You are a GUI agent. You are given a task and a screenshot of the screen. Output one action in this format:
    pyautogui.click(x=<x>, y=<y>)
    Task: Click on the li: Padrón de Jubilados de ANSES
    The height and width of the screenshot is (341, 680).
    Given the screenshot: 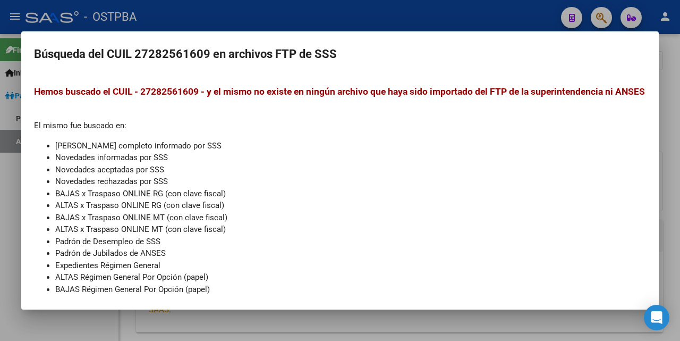 What is the action you would take?
    pyautogui.click(x=351, y=253)
    